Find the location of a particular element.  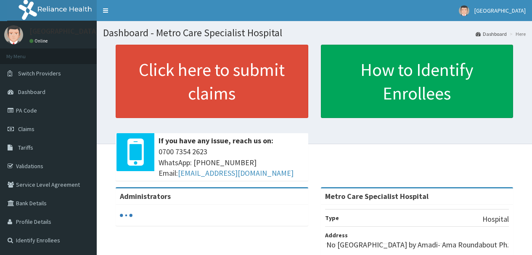

span: Dashboard is located at coordinates (32, 92).